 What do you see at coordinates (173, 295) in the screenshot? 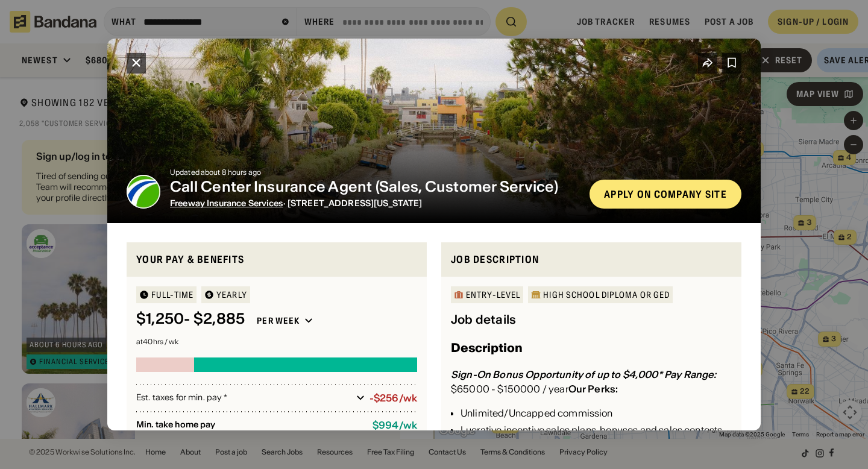
I see `div: Full-time` at bounding box center [173, 295].